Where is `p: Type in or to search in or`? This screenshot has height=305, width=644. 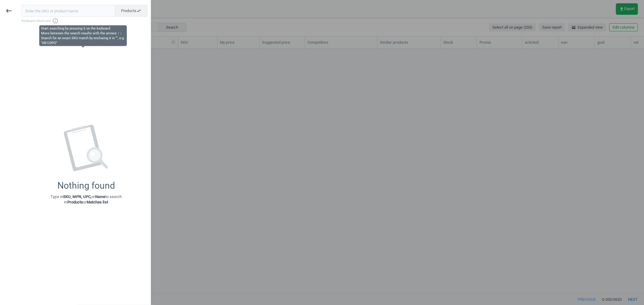
p: Type in or to search in or is located at coordinates (86, 199).